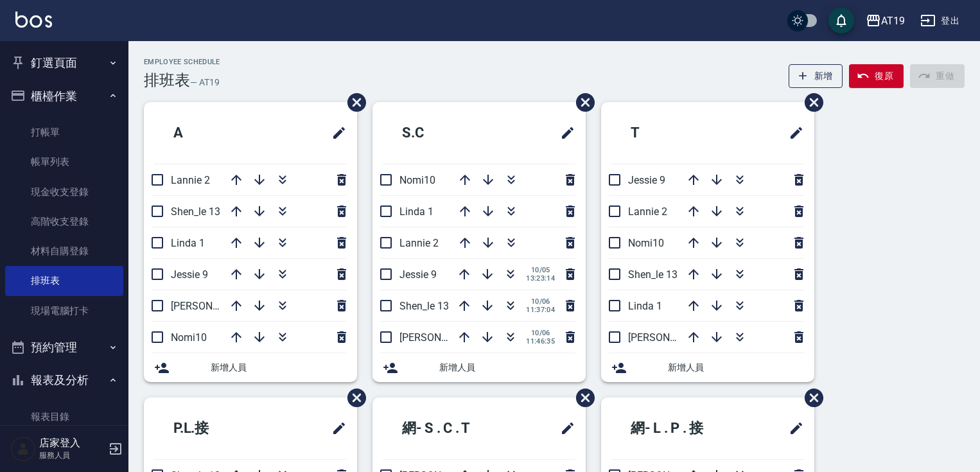 This screenshot has width=980, height=472. I want to click on div: AT19, so click(893, 20).